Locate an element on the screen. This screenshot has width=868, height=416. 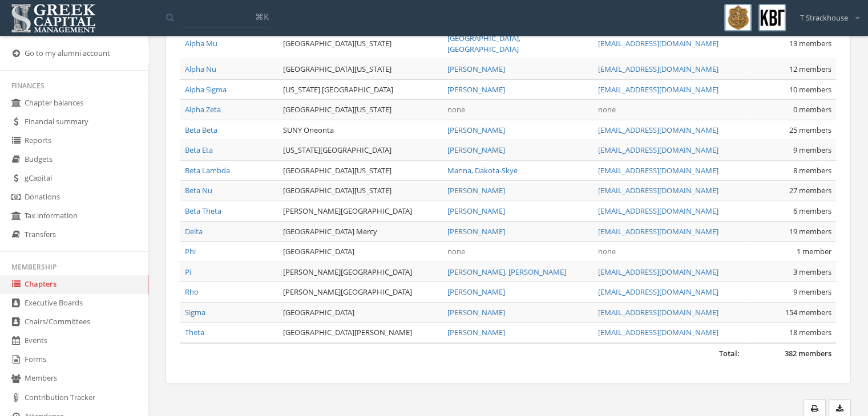
a: Theta is located at coordinates (195, 332).